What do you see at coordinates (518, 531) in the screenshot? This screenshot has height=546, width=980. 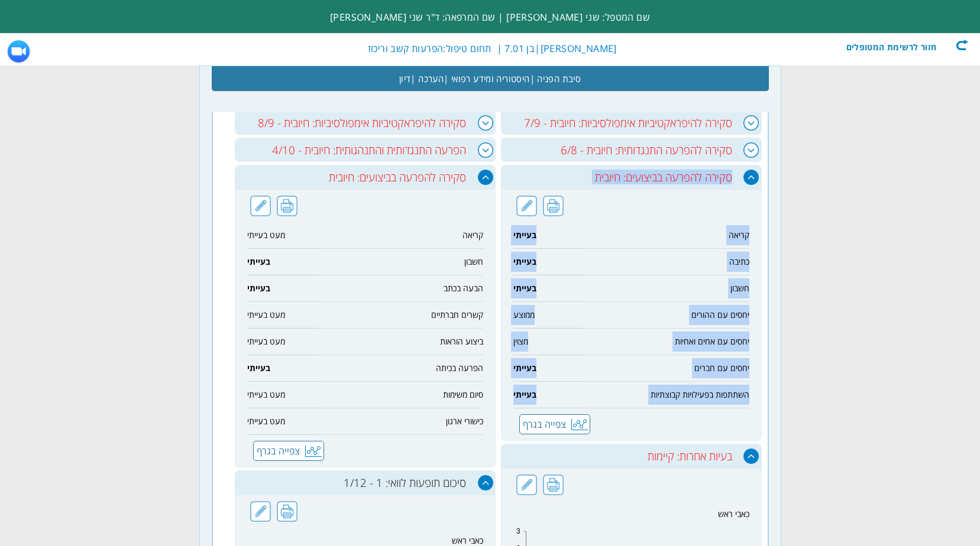 I see `text: 3` at bounding box center [518, 531].